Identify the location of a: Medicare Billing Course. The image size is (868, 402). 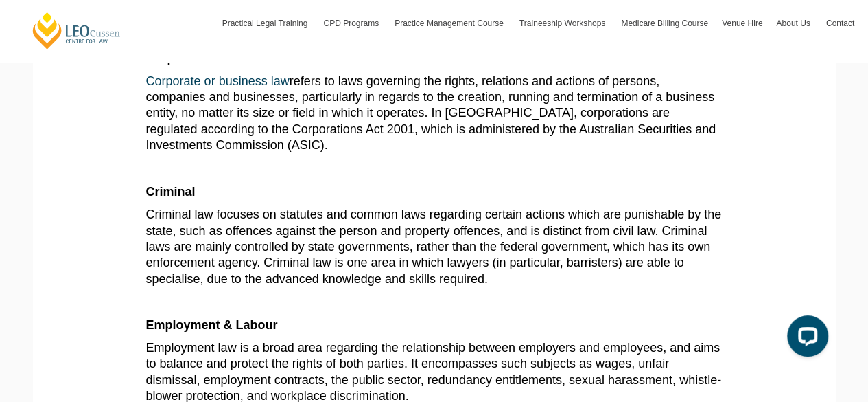
(664, 24).